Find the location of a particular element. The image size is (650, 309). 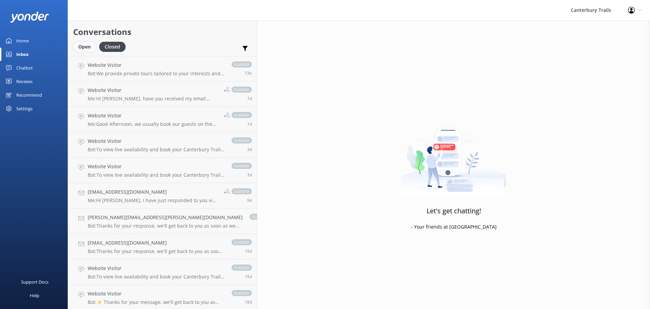

img: yonder-white-logo.png is located at coordinates (29, 17).